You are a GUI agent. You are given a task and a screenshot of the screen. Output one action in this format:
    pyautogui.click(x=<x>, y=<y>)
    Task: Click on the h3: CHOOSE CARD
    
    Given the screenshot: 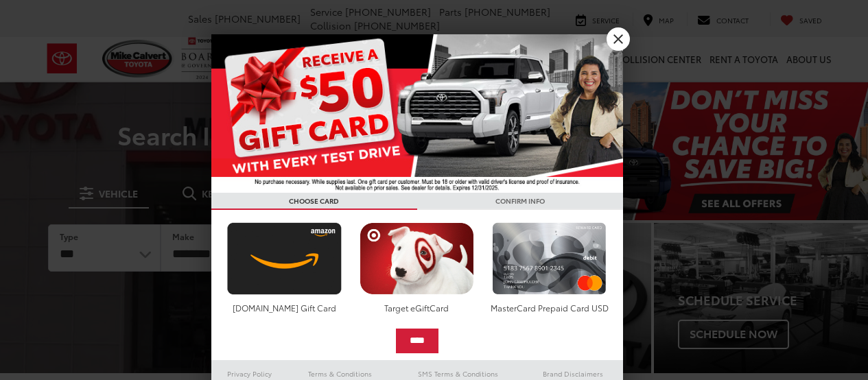 What is the action you would take?
    pyautogui.click(x=314, y=201)
    